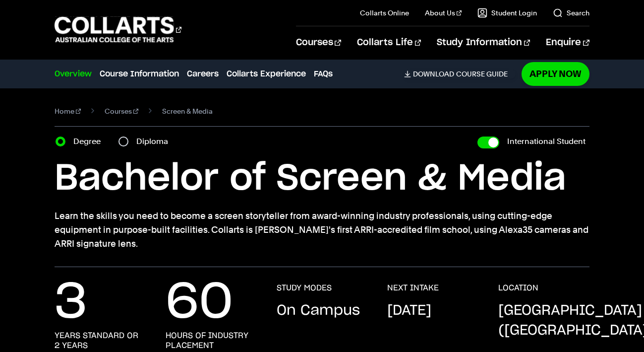  Describe the element at coordinates (571, 13) in the screenshot. I see `a: Search` at that location.